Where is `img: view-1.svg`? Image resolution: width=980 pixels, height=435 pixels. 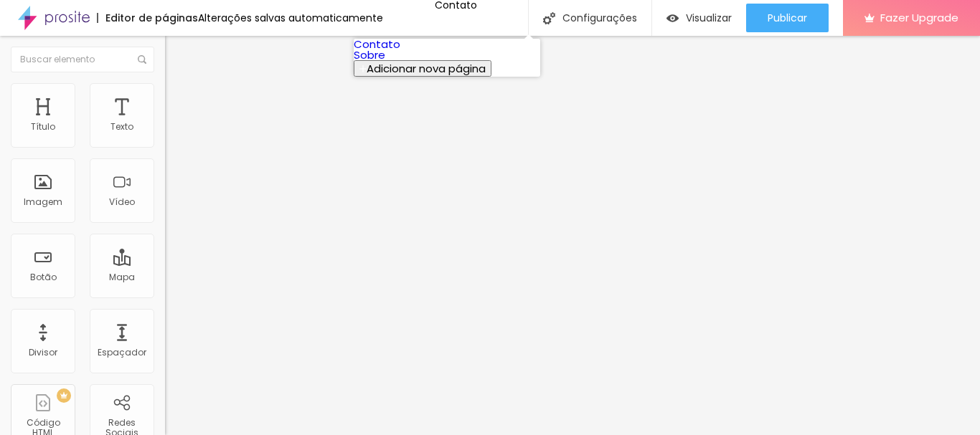 img: view-1.svg is located at coordinates (672, 18).